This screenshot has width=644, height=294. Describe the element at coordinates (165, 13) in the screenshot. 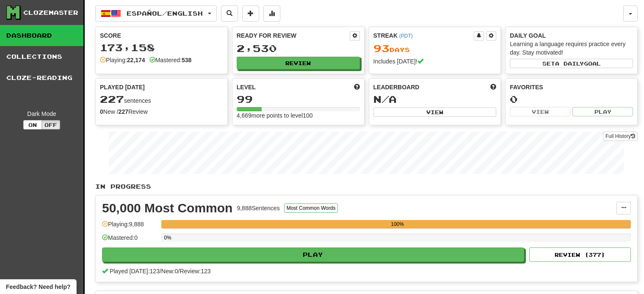

I see `span: Español / English` at that location.